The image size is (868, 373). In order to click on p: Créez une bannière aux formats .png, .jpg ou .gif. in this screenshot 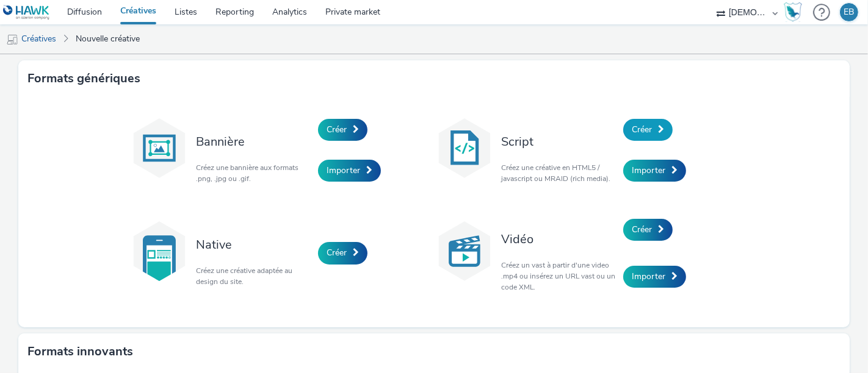, I will do `click(254, 173)`.